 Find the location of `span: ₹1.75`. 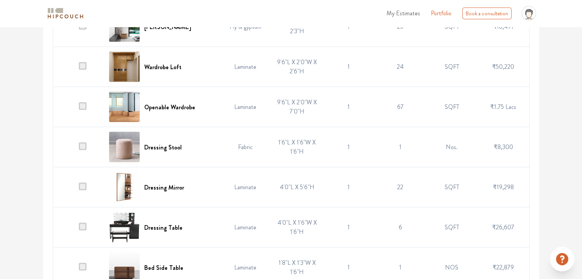

span: ₹1.75 is located at coordinates (497, 107).